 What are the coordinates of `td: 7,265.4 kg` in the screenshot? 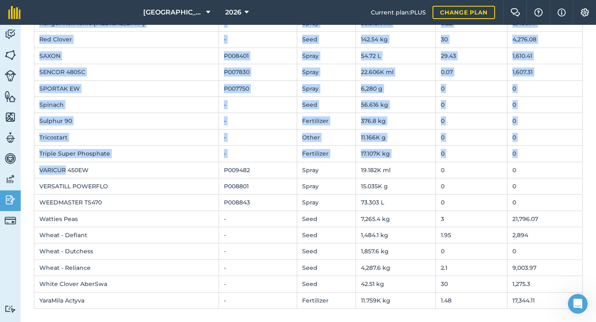 It's located at (396, 219).